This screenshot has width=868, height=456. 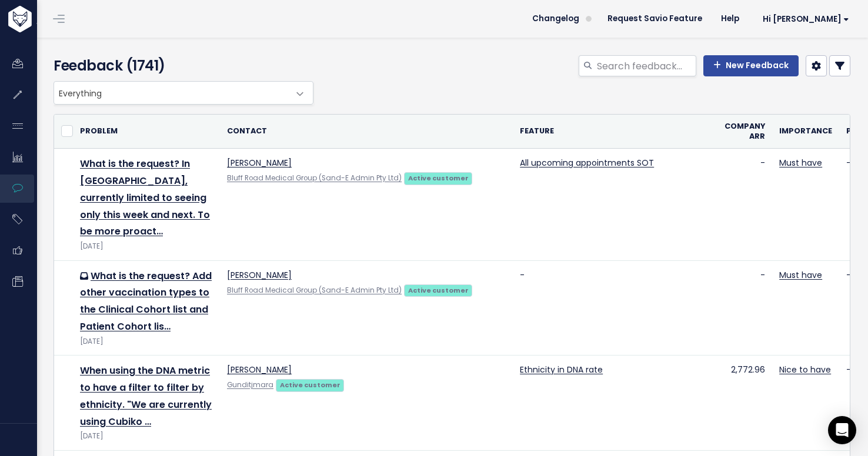 I want to click on a: Nice to have, so click(x=805, y=370).